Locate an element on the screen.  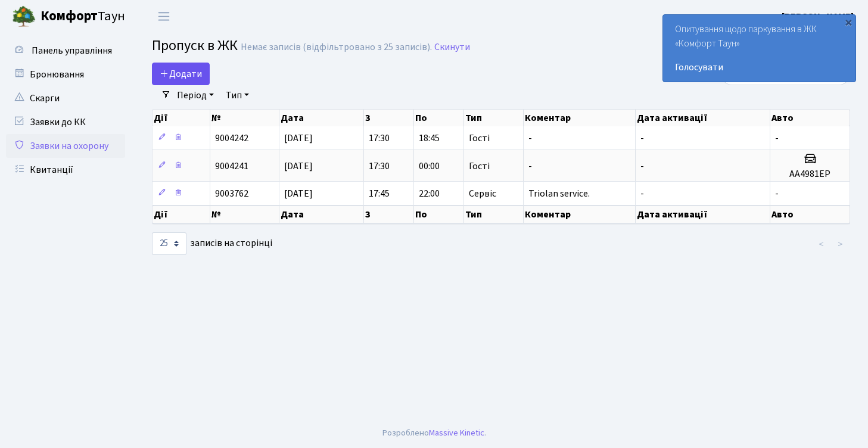
span: 9004242 is located at coordinates (232, 138).